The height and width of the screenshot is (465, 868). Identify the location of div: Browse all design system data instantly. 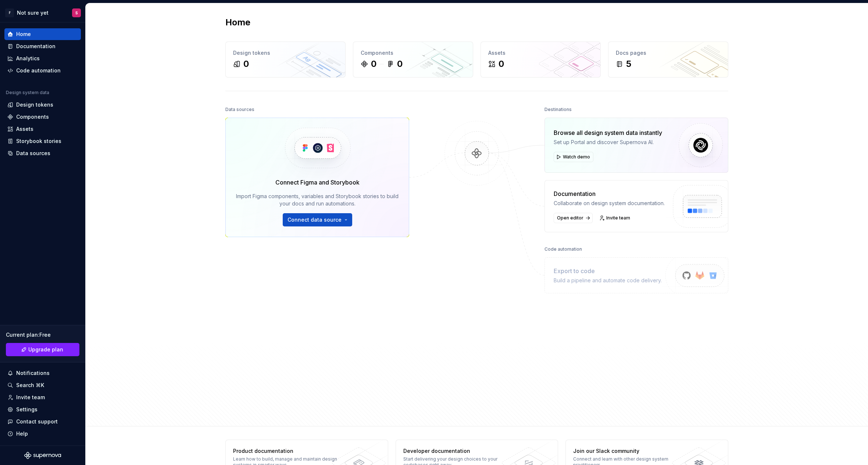
(608, 133).